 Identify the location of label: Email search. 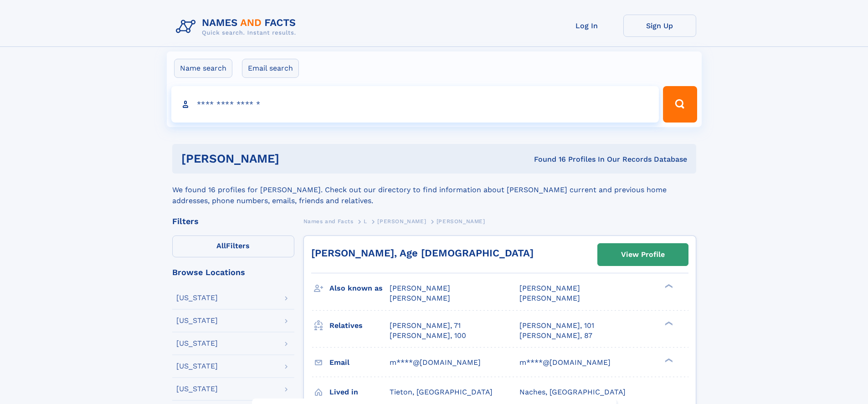
(271, 69).